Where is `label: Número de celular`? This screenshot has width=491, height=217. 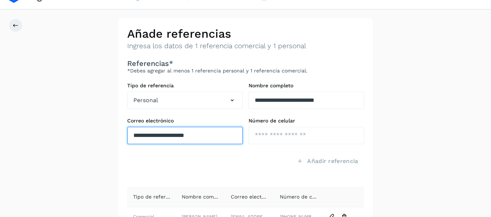
label: Número de celular is located at coordinates (306, 121).